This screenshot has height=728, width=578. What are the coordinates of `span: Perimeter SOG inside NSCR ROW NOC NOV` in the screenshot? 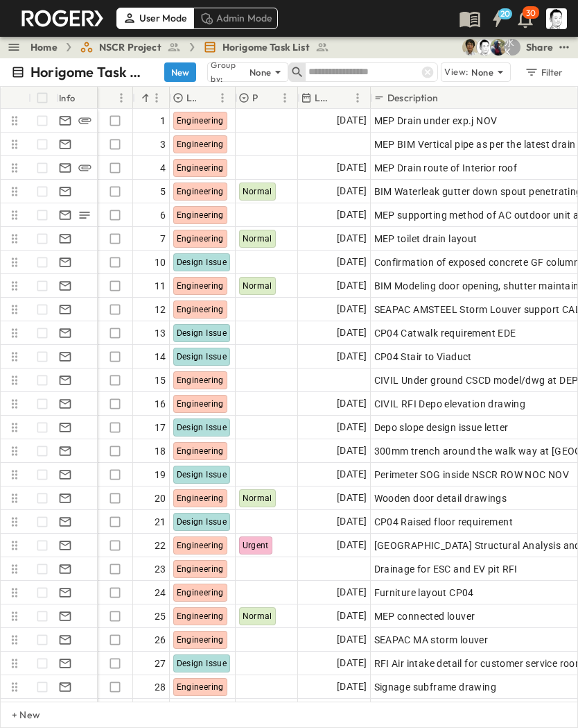 It's located at (472, 474).